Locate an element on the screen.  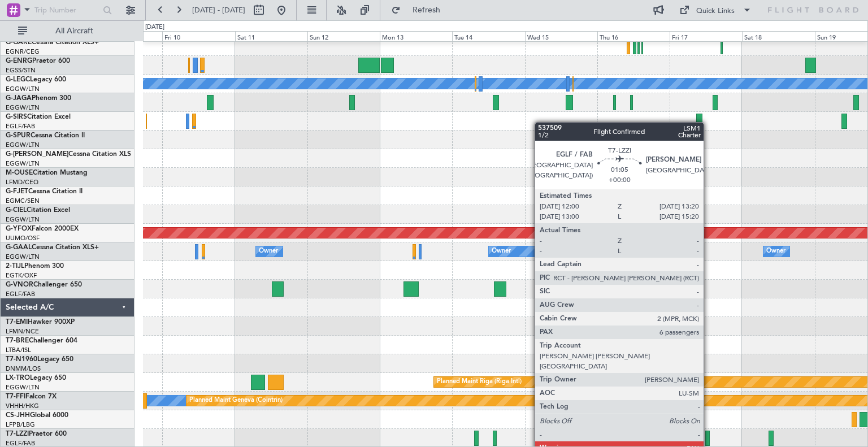
div: Quick Links is located at coordinates (716, 12).